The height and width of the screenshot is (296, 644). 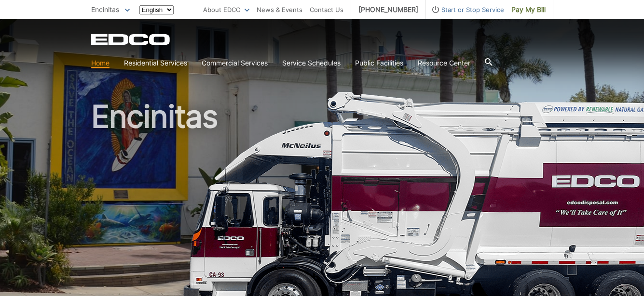 What do you see at coordinates (100, 63) in the screenshot?
I see `a: Home` at bounding box center [100, 63].